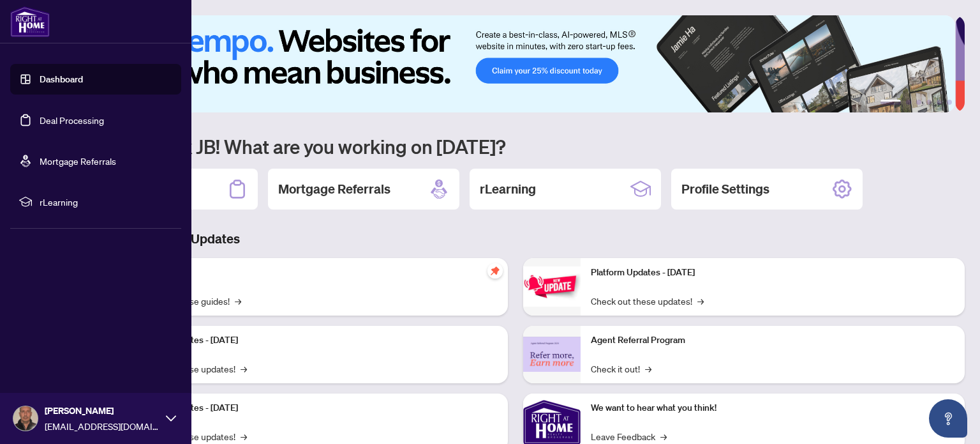 The image size is (980, 444). What do you see at coordinates (552, 286) in the screenshot?
I see `img: Platform Updates - June 23, 2025` at bounding box center [552, 286].